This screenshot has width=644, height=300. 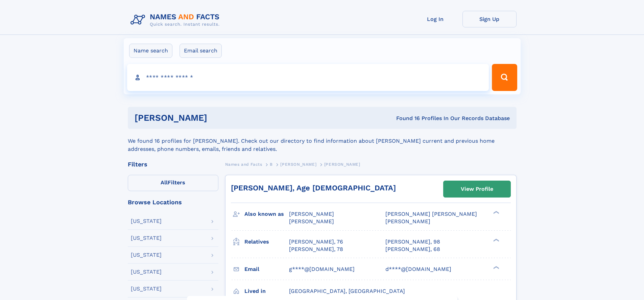 I want to click on a: Sign Up, so click(x=489, y=19).